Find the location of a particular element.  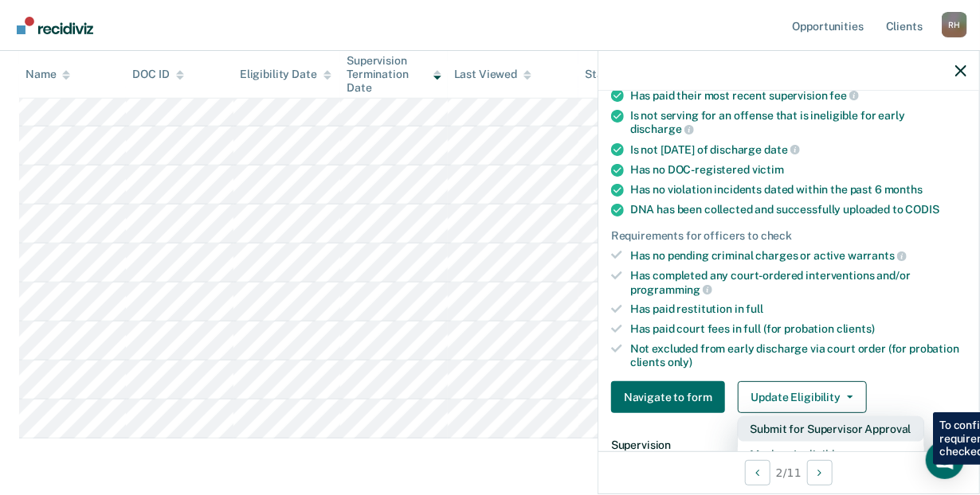

span: CODIS is located at coordinates (922, 210).